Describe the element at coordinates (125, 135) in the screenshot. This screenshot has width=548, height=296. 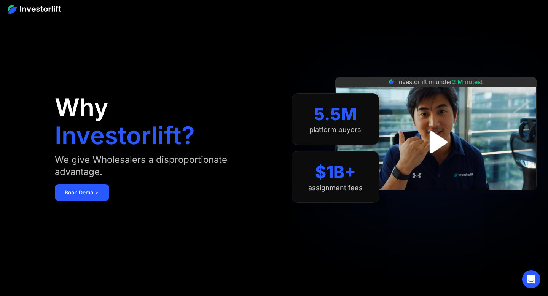
I see `h1: Investorlift?` at that location.